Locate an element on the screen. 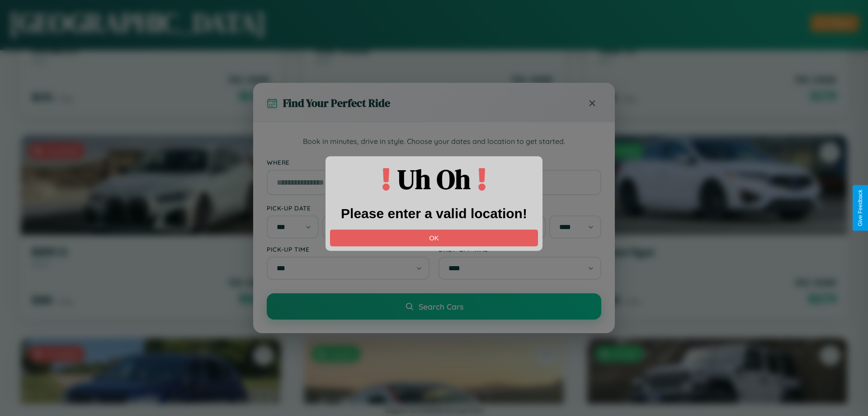 The width and height of the screenshot is (868, 416). label: Drop-off Time is located at coordinates (520, 249).